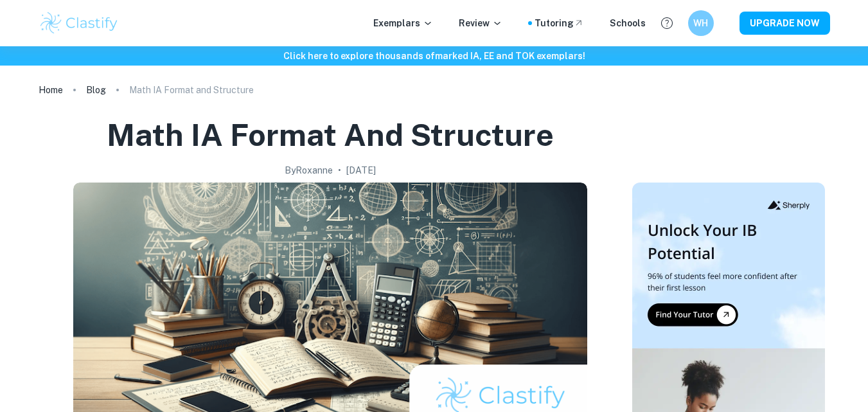 The image size is (868, 412). What do you see at coordinates (480, 23) in the screenshot?
I see `p: Review` at bounding box center [480, 23].